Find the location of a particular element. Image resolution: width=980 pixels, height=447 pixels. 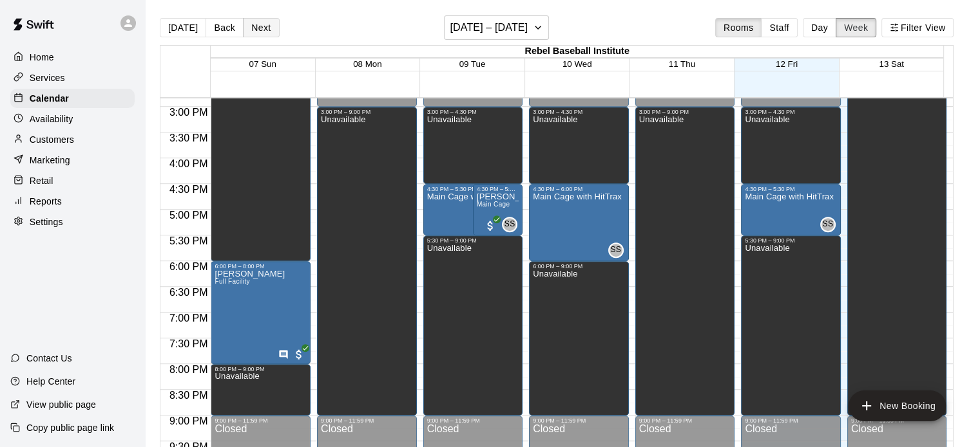

p: Retail is located at coordinates (41, 181).